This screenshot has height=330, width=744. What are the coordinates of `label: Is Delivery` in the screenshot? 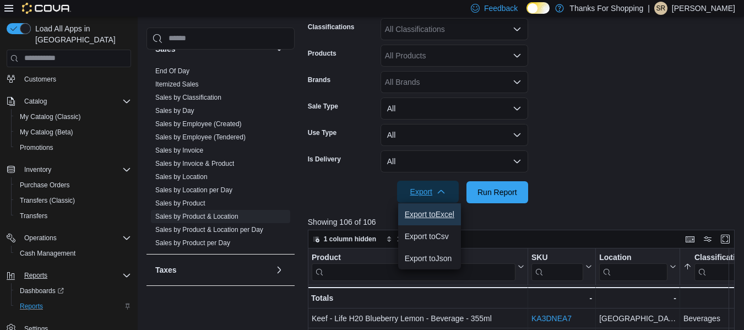 It's located at (324, 159).